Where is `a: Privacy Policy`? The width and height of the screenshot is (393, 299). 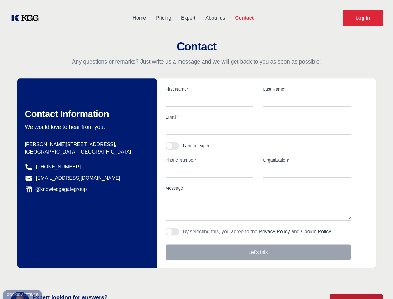
a: Privacy Policy is located at coordinates (274, 231).